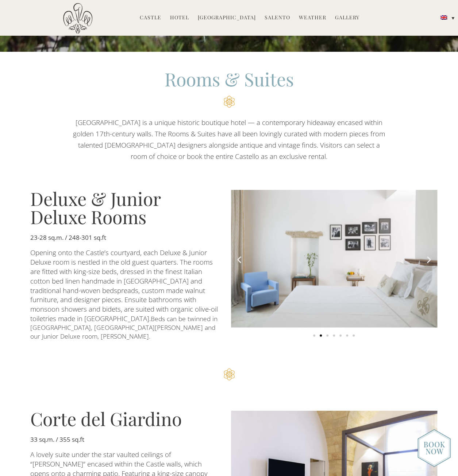  What do you see at coordinates (327, 335) in the screenshot?
I see `span: Go to slide 3` at bounding box center [327, 335].